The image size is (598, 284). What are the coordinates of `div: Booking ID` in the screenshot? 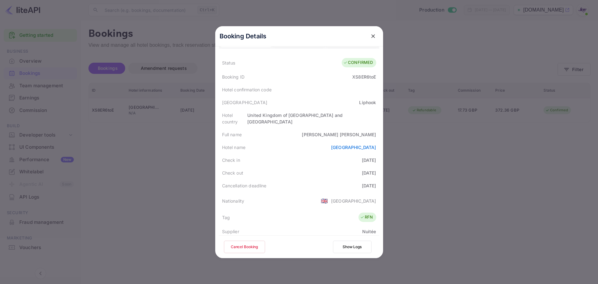 It's located at (233, 77).